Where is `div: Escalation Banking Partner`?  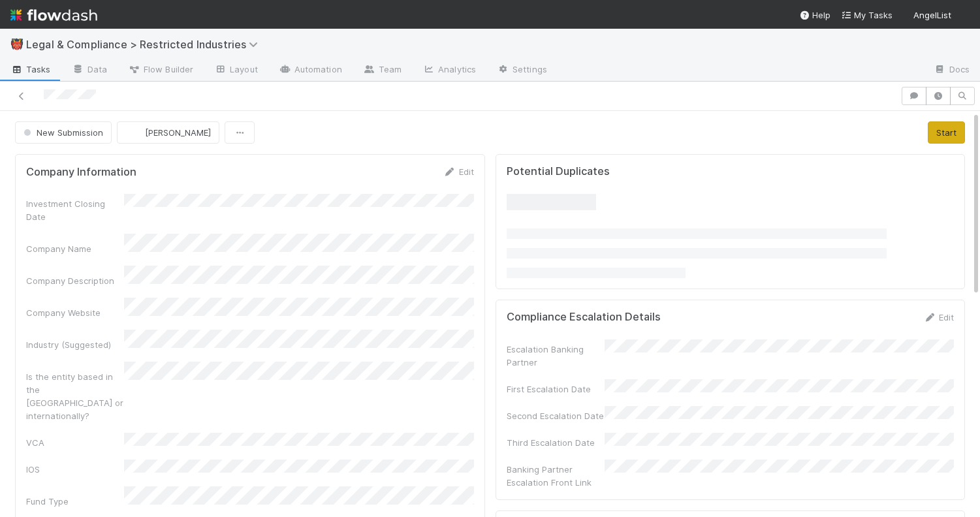
div: Escalation Banking Partner is located at coordinates (555, 356).